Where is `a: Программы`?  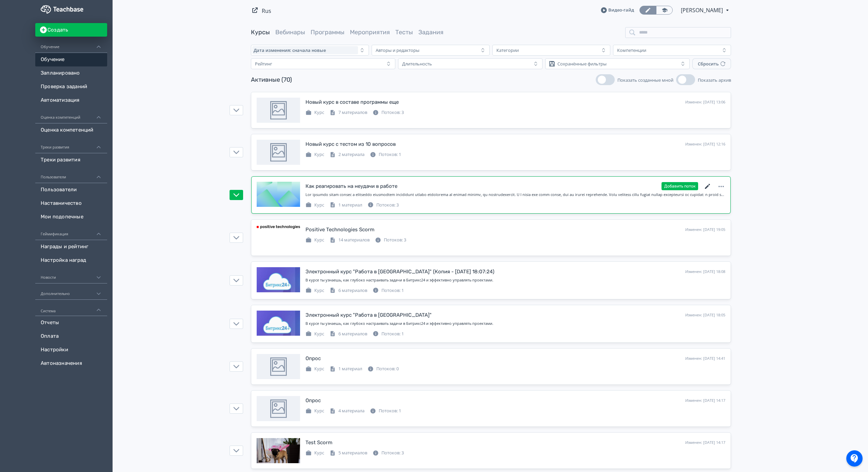
a: Программы is located at coordinates (328, 32).